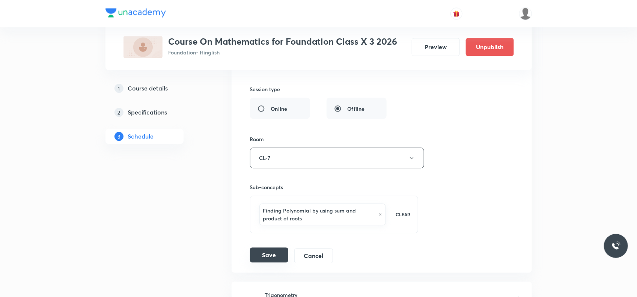  What do you see at coordinates (119, 136) in the screenshot?
I see `p: 3` at bounding box center [119, 136].